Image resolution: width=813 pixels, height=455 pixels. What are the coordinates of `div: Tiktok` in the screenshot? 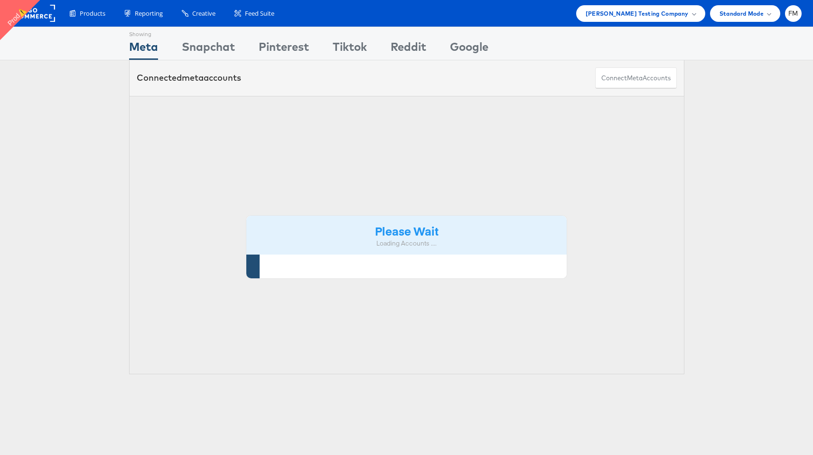 It's located at (350, 49).